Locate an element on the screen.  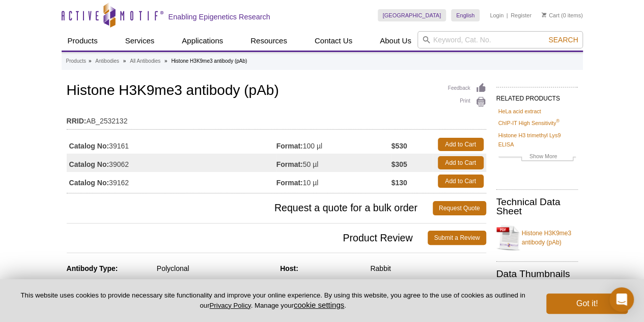
a: Applications is located at coordinates (202, 41).